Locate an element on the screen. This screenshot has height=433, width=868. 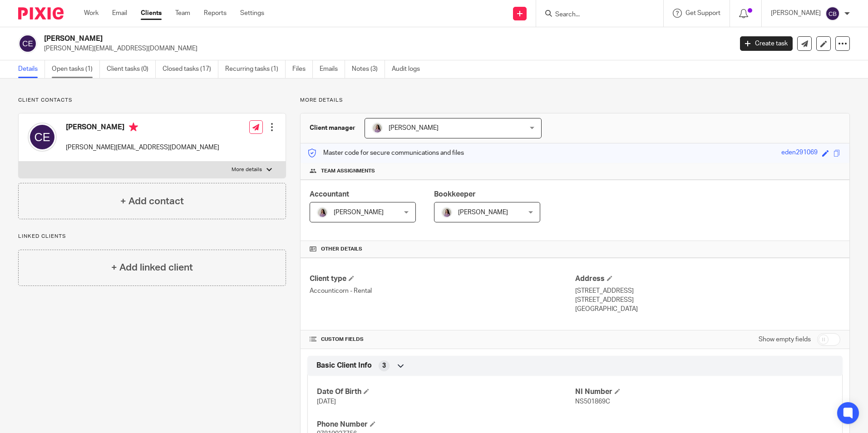
a: Reports is located at coordinates (215, 13).